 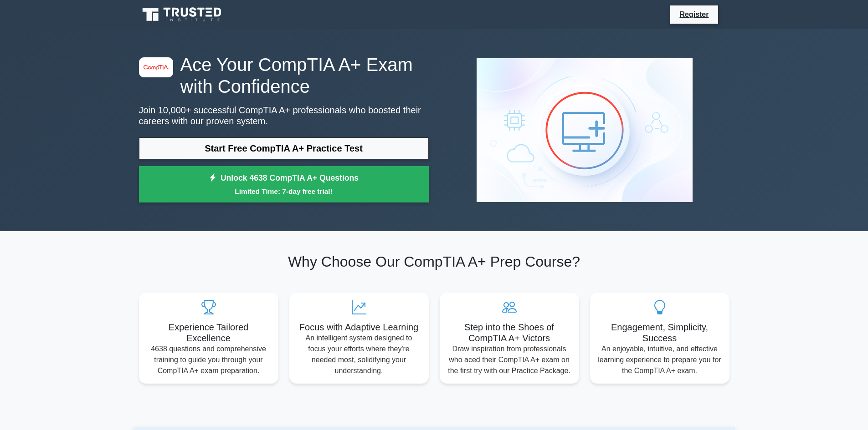 I want to click on h5: Step into the Shoes of CompTIA A+ Victors, so click(x=509, y=333).